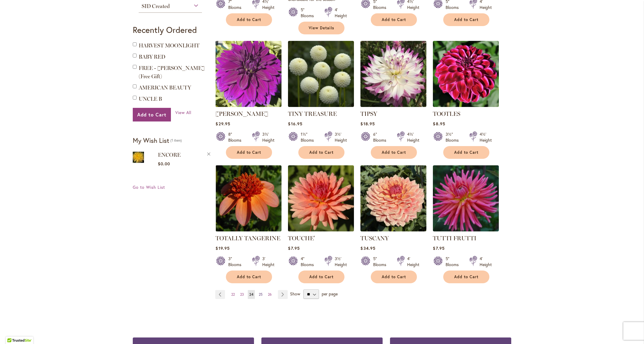  I want to click on strong: My Wish List, so click(151, 140).